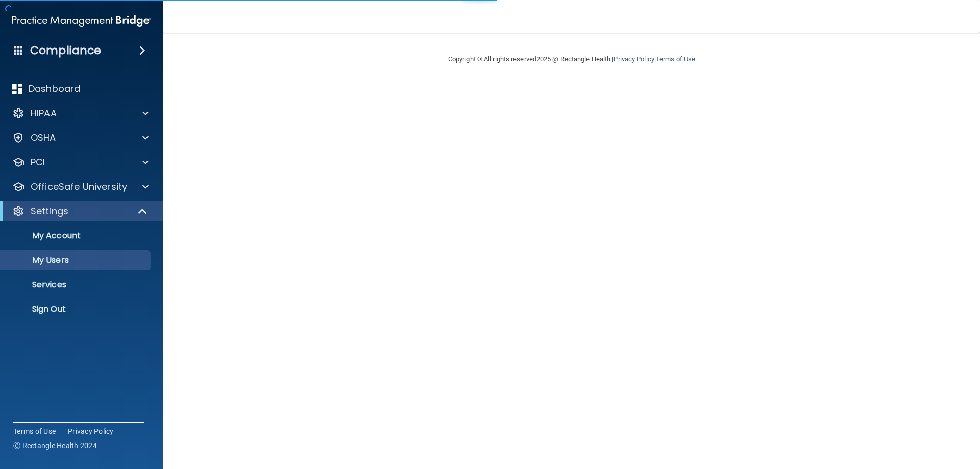 This screenshot has width=980, height=469. I want to click on p: Dashboard, so click(54, 89).